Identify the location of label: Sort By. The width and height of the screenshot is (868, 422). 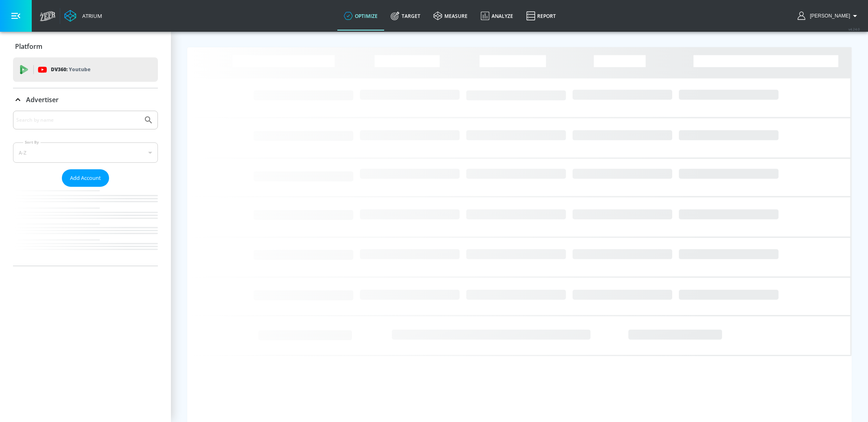
(32, 142).